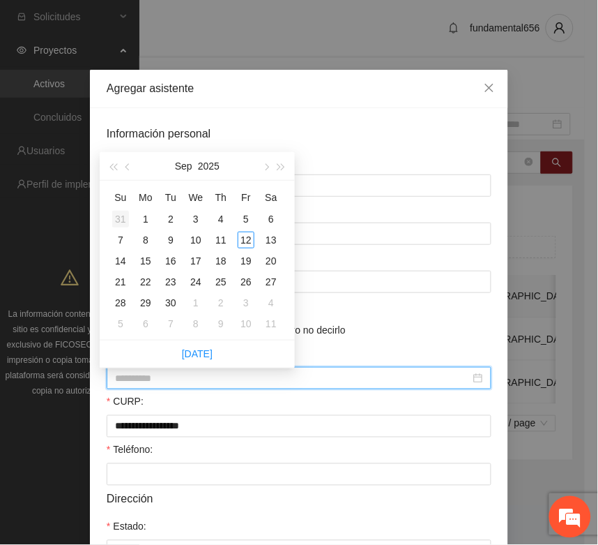  Describe the element at coordinates (246, 219) in the screenshot. I see `td: 2025-09-05` at that location.